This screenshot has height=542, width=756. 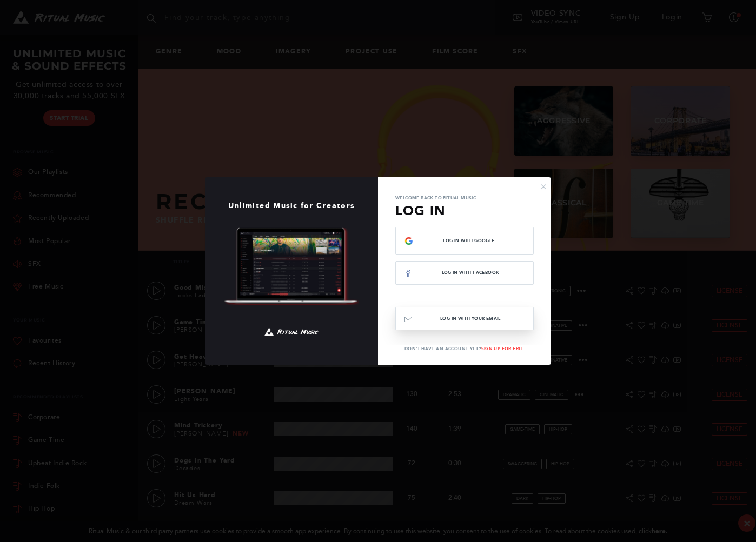 What do you see at coordinates (464, 272) in the screenshot?
I see `button: Log In with Facebook` at bounding box center [464, 272].